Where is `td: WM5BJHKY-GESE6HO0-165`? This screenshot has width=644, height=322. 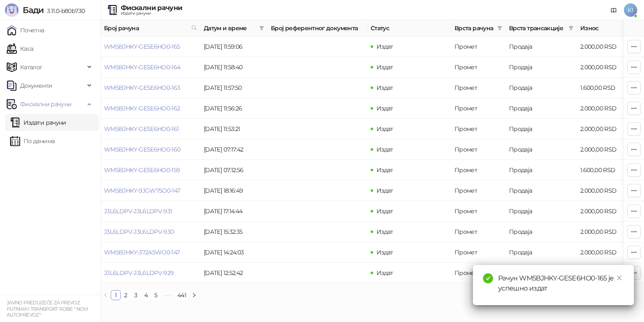
td: WM5BJHKY-GESE6HO0-165 is located at coordinates (151, 47).